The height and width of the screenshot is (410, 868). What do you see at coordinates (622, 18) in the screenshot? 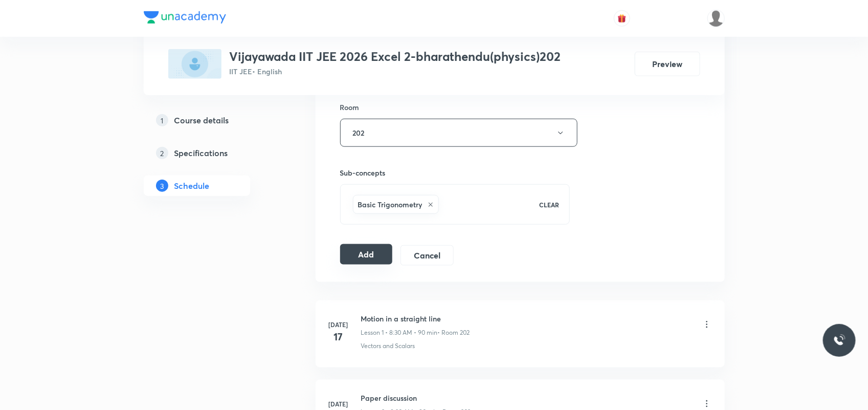
I see `button: avatar` at bounding box center [622, 18].